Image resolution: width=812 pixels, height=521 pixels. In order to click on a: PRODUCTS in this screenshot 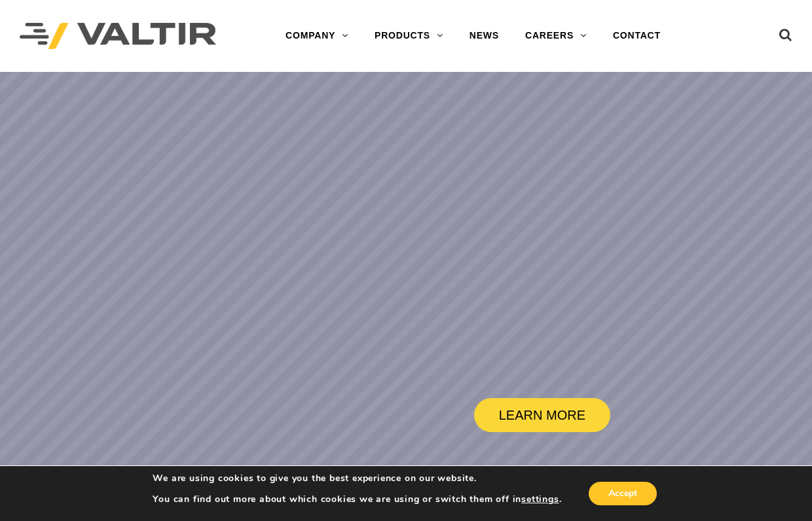, I will do `click(409, 36)`.